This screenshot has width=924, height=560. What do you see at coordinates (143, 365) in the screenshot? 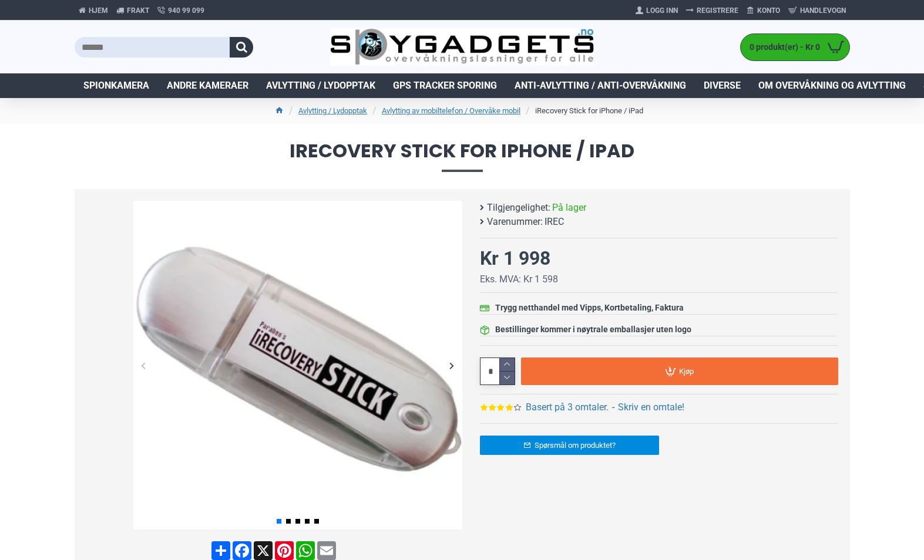
I see `div: Previous slide` at bounding box center [143, 365].